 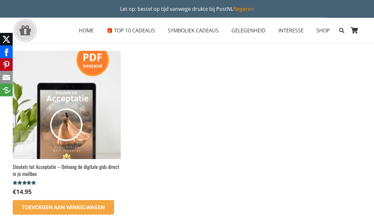 I want to click on a: SYMBOLIEK CADEAUSSYMBOLIEK CADEAUS Menu, so click(x=193, y=30).